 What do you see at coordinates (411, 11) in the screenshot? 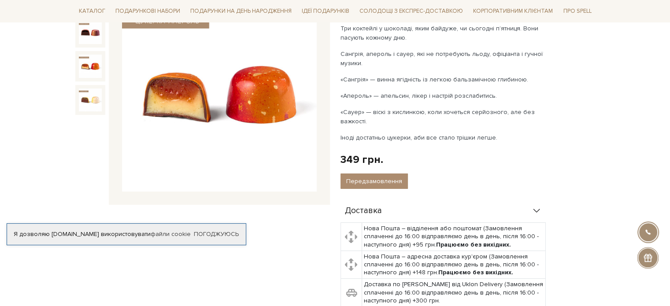
I see `a: Солодощі з експрес-доставкою` at bounding box center [411, 11].